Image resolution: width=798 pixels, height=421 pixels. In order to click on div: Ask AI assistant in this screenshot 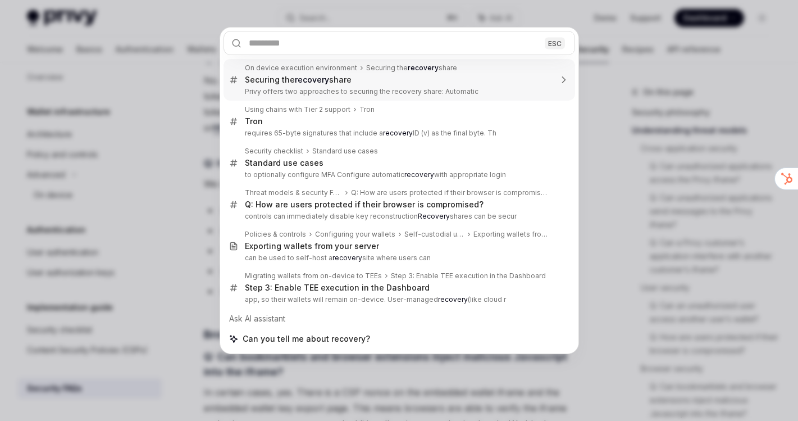, I will do `click(399, 318)`.